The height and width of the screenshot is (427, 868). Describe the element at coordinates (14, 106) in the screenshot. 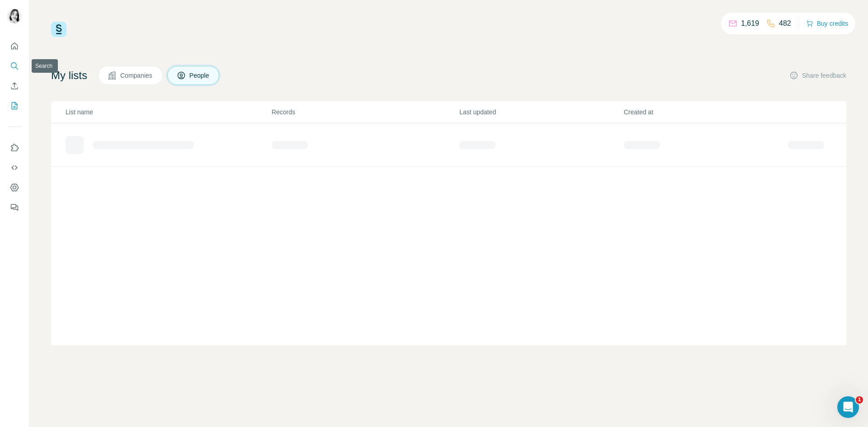

I see `button: My lists` at that location.